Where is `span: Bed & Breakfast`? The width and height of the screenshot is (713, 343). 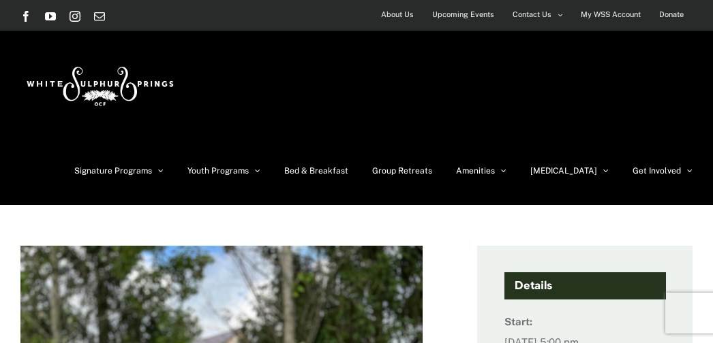
span: Bed & Breakfast is located at coordinates (316, 171).